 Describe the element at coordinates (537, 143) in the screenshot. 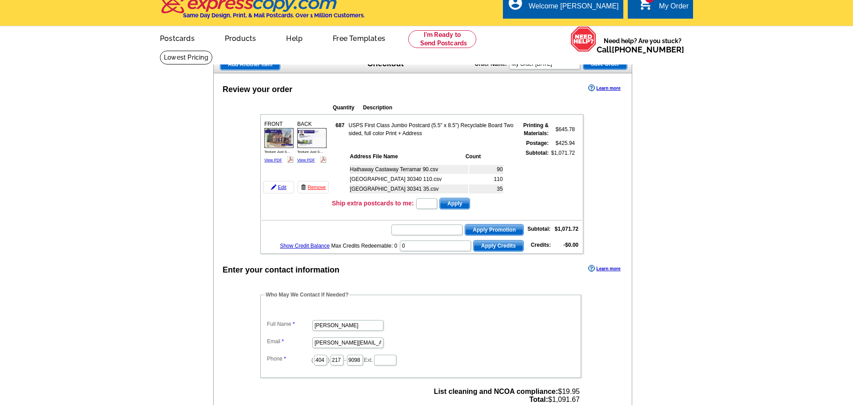

I see `strong: Postage:` at that location.